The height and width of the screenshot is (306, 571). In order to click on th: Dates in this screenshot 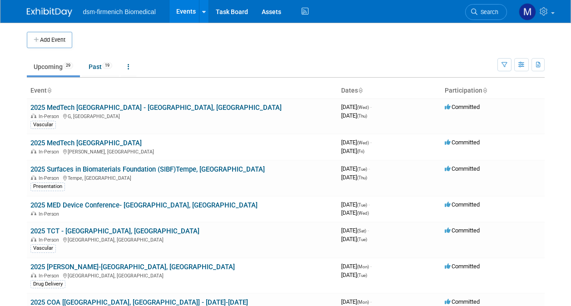, I will do `click(389, 91)`.